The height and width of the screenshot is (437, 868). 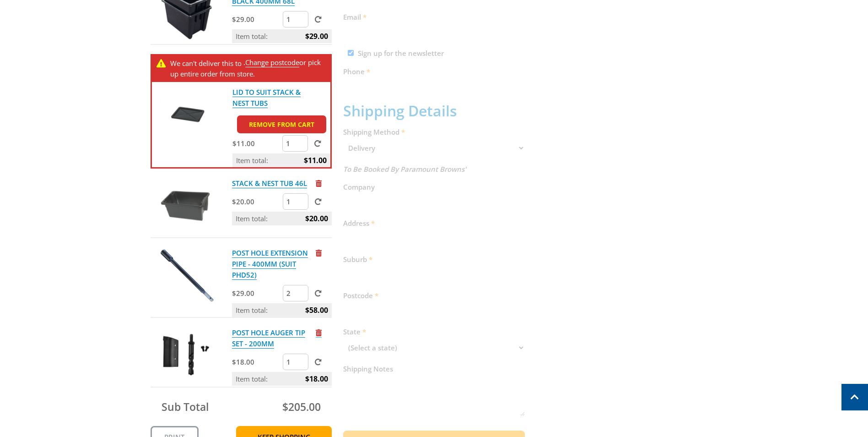 I want to click on p: $11.00, so click(x=256, y=143).